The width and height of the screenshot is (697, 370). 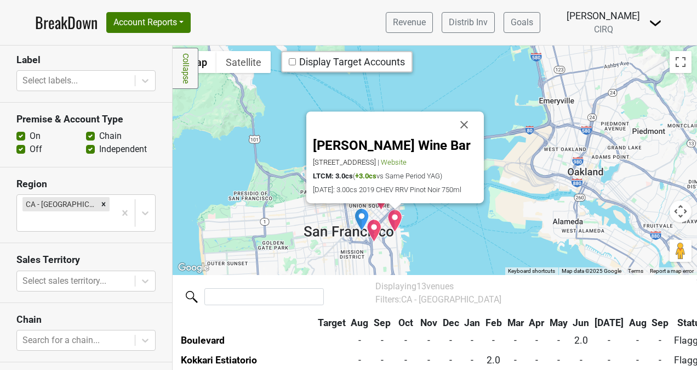 I want to click on div: ( vs Same Period YAG), so click(x=395, y=175).